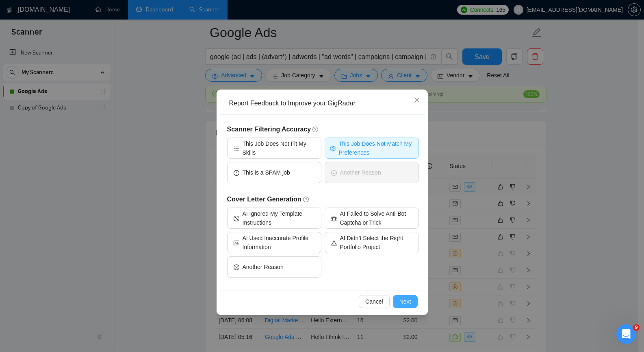 This screenshot has width=644, height=352. I want to click on button: Next, so click(405, 301).